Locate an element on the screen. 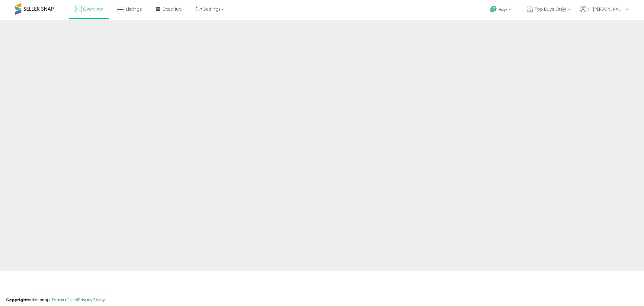 The height and width of the screenshot is (306, 644). span: Overview is located at coordinates (93, 9).